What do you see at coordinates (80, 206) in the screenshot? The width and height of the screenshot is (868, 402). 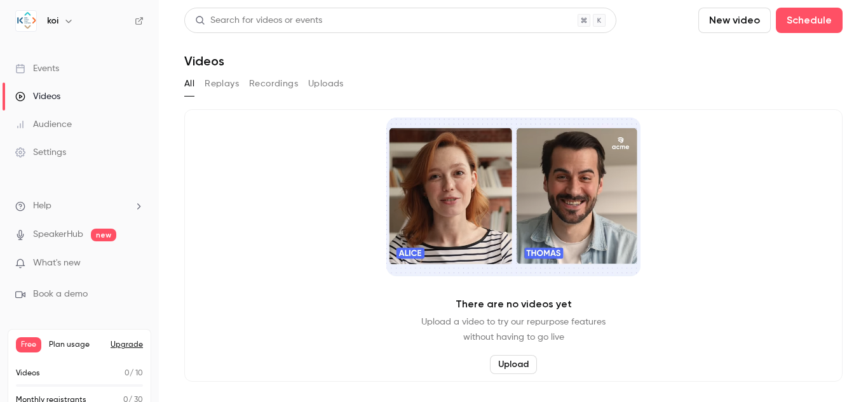 I see `li: help-dropdown-opener` at bounding box center [80, 206].